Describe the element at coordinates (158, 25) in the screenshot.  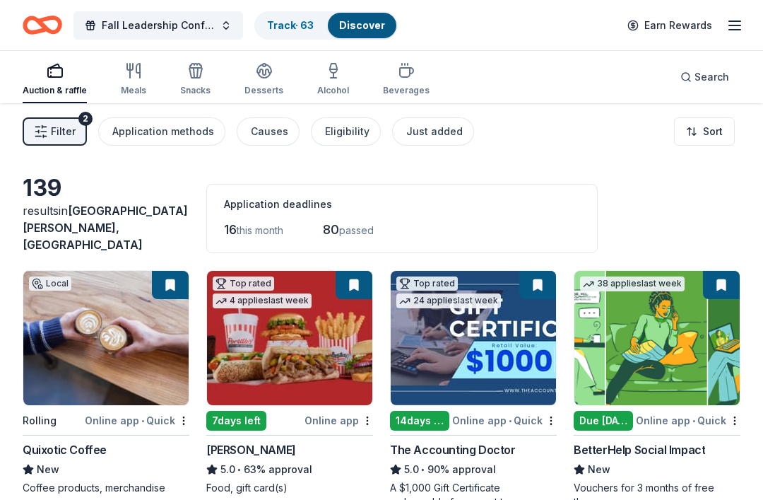
I see `button: Fall Leadership Conference` at that location.